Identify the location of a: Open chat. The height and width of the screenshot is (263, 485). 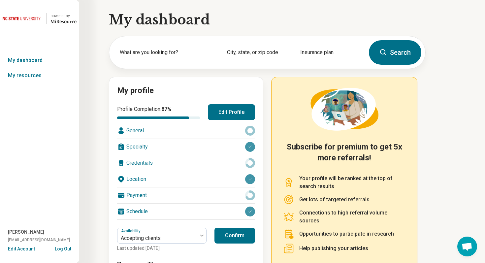
(467, 246).